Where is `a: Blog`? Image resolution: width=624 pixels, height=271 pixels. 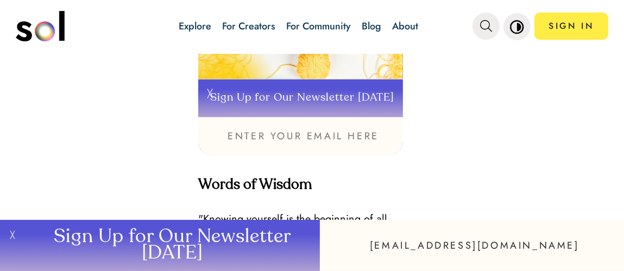 a: Blog is located at coordinates (372, 26).